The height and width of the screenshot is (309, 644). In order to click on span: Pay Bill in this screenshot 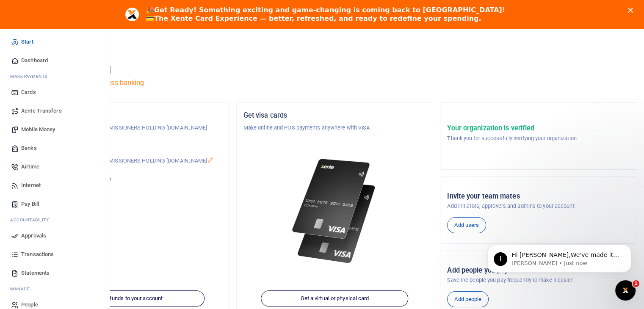, I will do `click(30, 204)`.